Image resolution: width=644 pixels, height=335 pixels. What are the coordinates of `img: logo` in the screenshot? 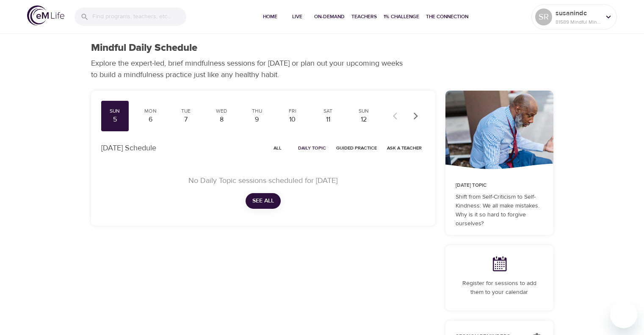 It's located at (46, 15).